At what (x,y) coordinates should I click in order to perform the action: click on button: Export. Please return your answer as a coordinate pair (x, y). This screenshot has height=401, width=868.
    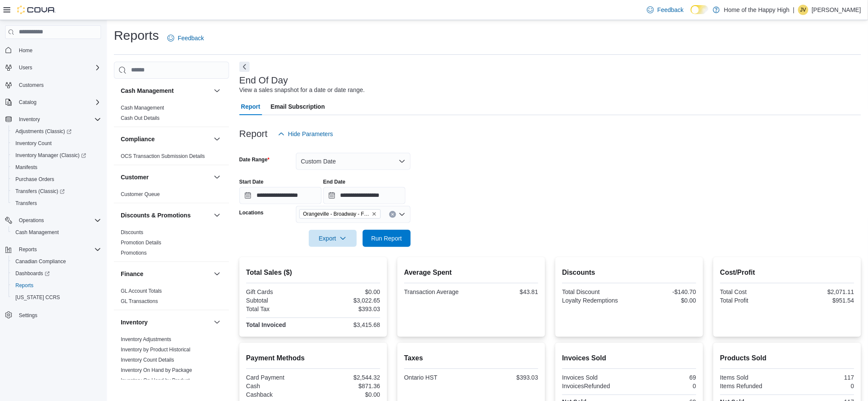
    Looking at the image, I should click on (333, 238).